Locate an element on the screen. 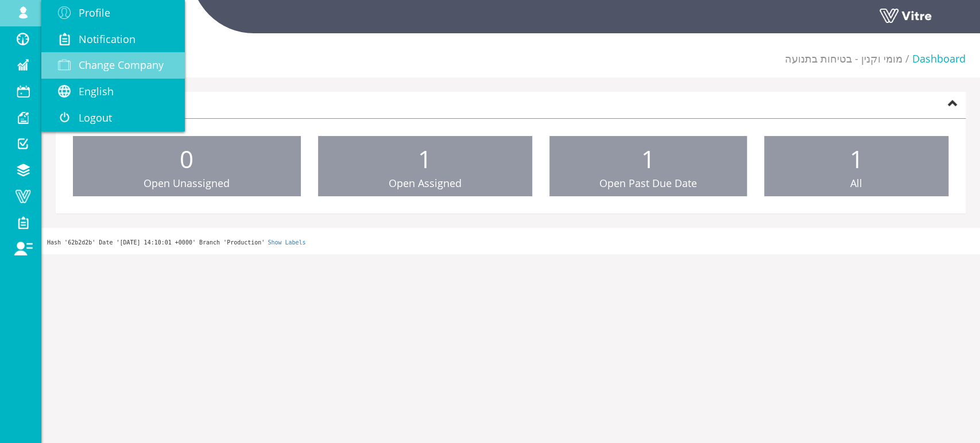 This screenshot has height=443, width=980. span: Open Unassigned is located at coordinates (187, 183).